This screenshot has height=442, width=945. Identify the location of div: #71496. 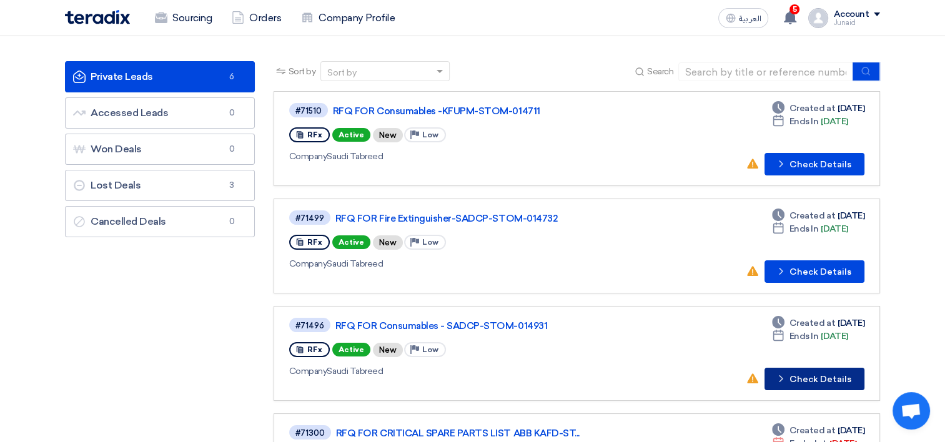
(310, 326).